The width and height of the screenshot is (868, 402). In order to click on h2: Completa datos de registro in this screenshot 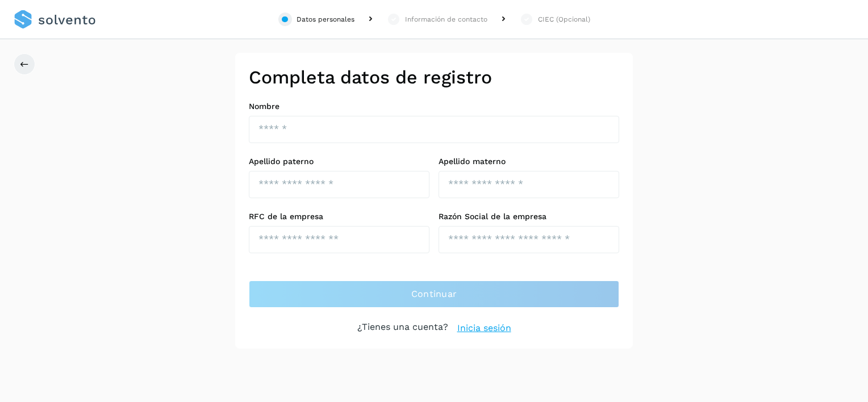, I will do `click(434, 77)`.